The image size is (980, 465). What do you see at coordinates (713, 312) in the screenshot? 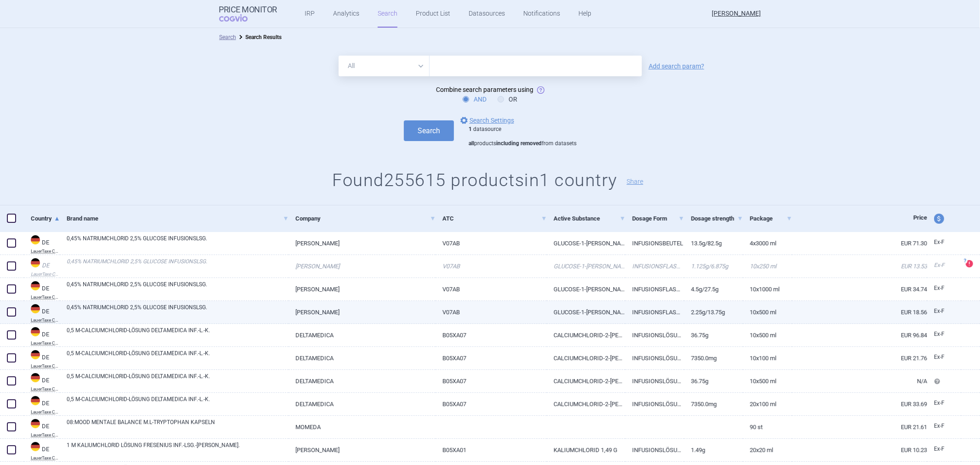
I see `a: 2.25g/13.75g` at bounding box center [713, 312].